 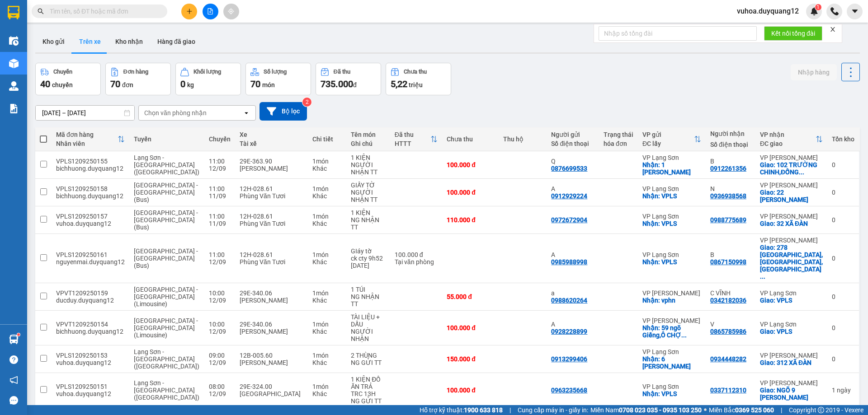 What do you see at coordinates (417, 262) in the screenshot?
I see `div: Tại văn phòng` at bounding box center [417, 262].